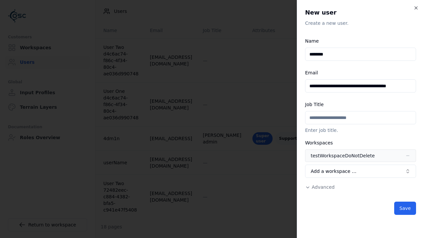 Image resolution: width=424 pixels, height=238 pixels. Describe the element at coordinates (319, 143) in the screenshot. I see `label: Workspaces` at that location.